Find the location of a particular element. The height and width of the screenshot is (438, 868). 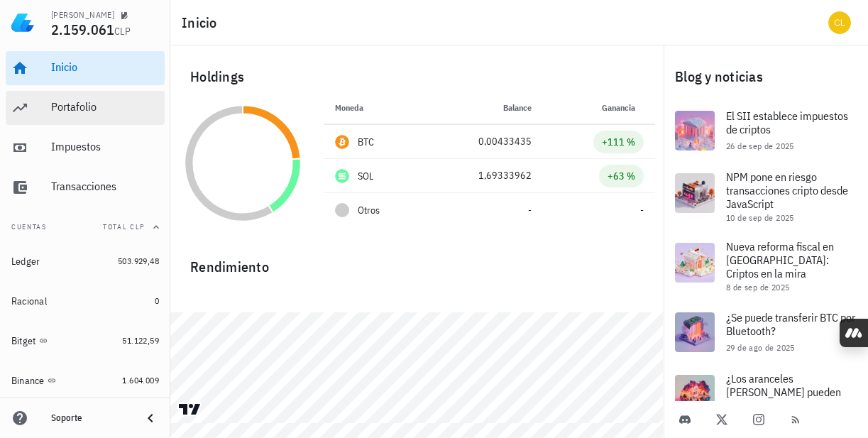

span: Total CLP is located at coordinates (124, 226).